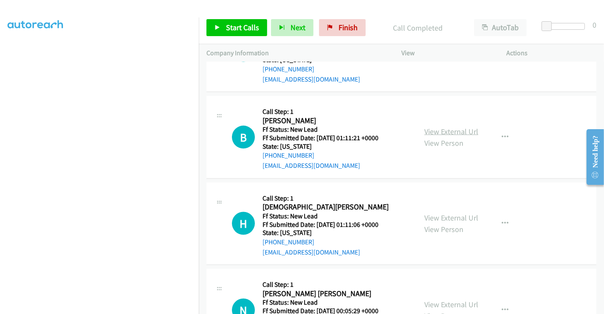  Describe the element at coordinates (15, 34) in the screenshot. I see `div: Open Resource Center` at that location.